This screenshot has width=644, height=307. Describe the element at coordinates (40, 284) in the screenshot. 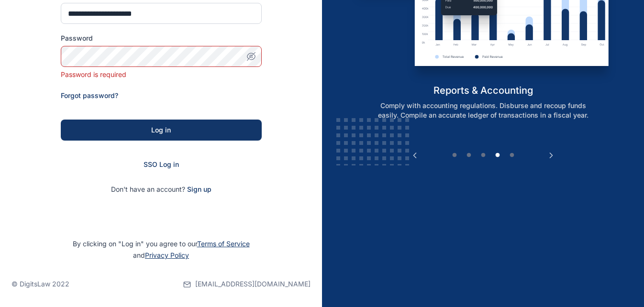

I see `p: © DigitsLaw 2022` at that location.